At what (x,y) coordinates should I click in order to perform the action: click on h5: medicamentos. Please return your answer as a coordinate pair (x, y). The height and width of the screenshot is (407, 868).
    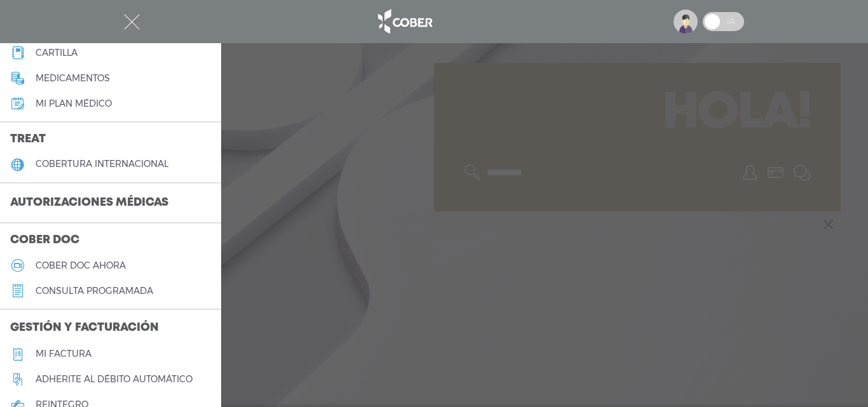
    Looking at the image, I should click on (73, 78).